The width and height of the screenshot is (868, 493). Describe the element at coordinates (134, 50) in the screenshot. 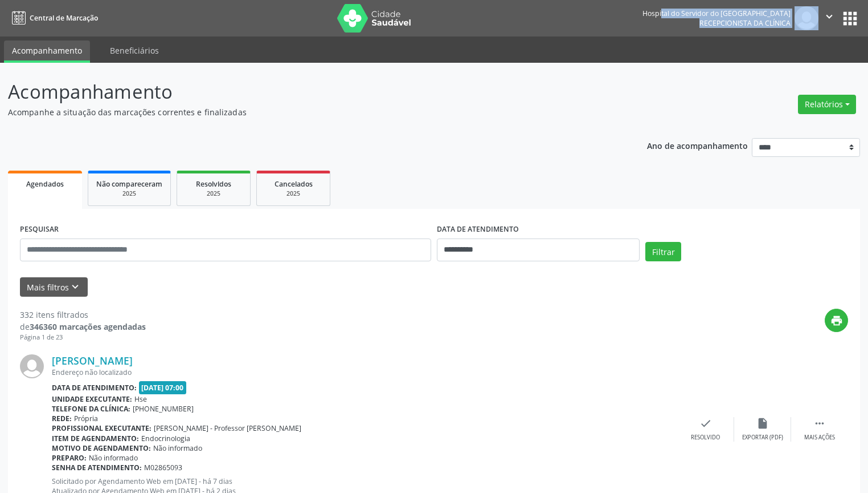

I see `a: Beneficiários` at that location.